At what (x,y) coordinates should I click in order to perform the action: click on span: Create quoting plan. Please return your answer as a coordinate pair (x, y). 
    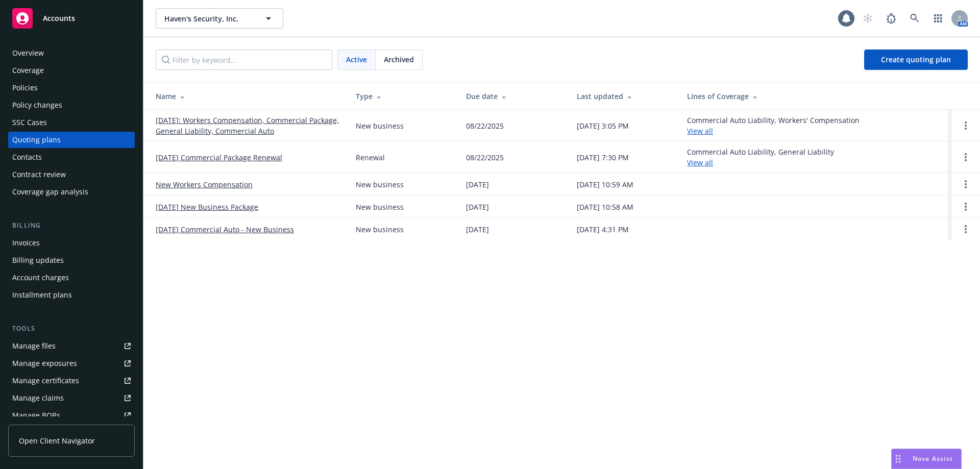
    Looking at the image, I should click on (916, 59).